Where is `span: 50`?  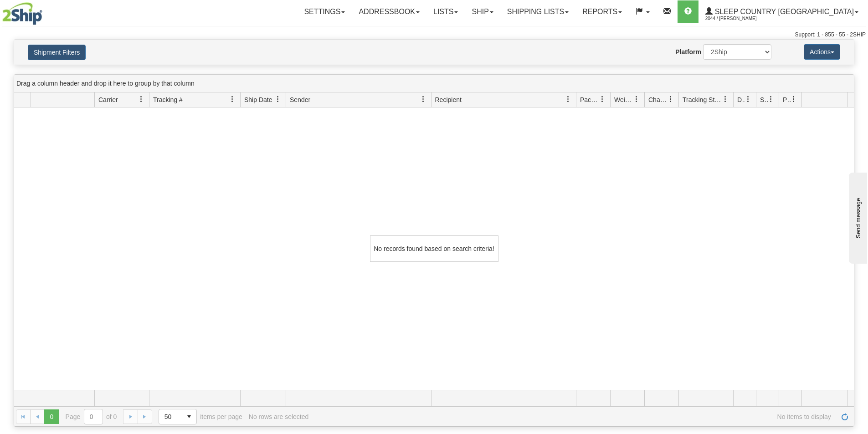 span: 50 is located at coordinates (171, 417).